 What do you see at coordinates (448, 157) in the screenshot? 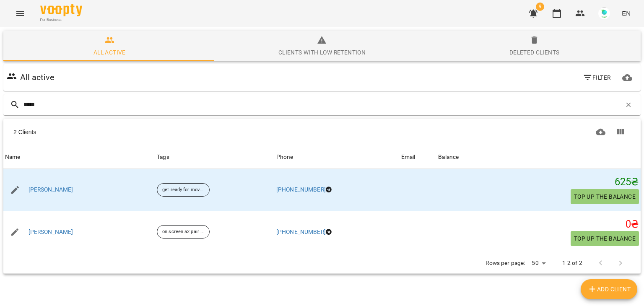
I see `div: Balance` at bounding box center [448, 157].